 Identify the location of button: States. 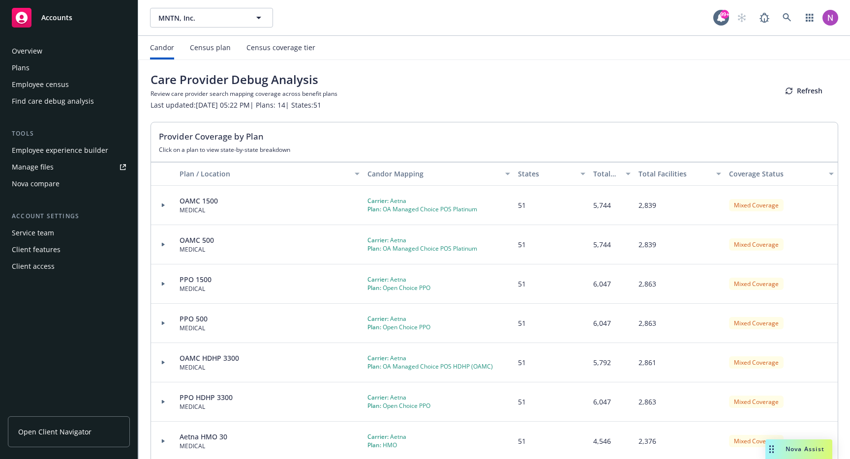
(551, 174).